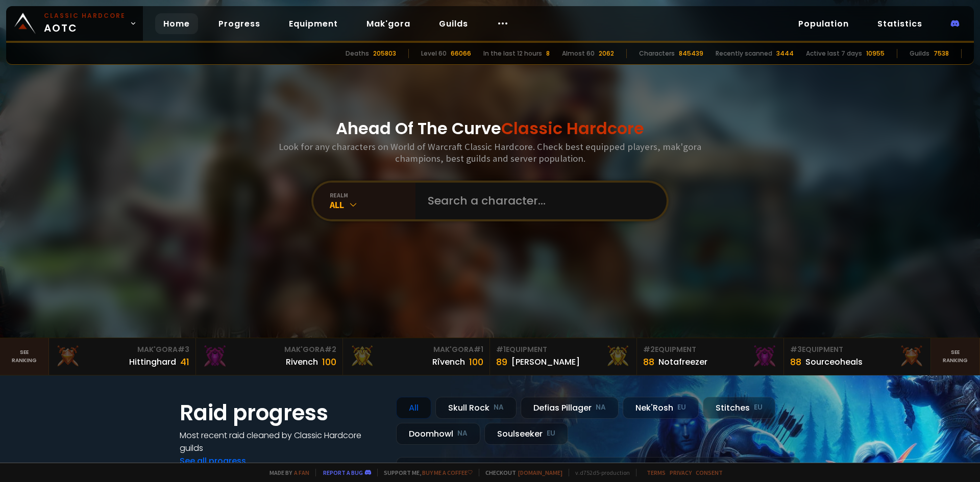  Describe the element at coordinates (453, 24) in the screenshot. I see `a: Guilds` at that location.